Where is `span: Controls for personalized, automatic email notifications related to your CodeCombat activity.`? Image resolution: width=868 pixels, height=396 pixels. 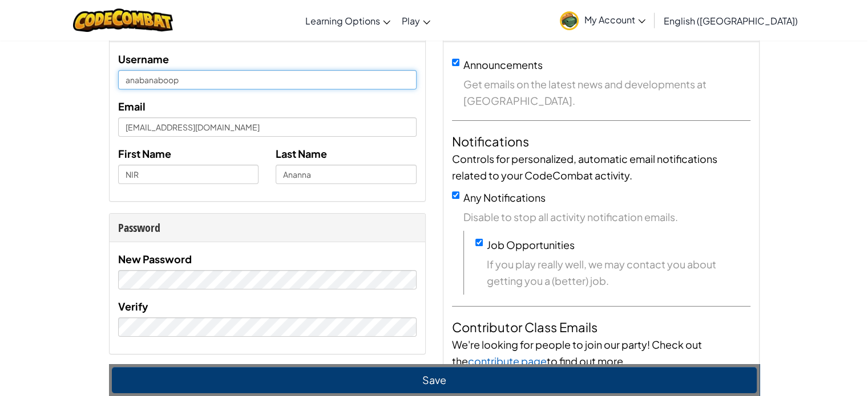
span: Controls for personalized, automatic email notifications related to your CodeCombat activity. is located at coordinates (584, 167).